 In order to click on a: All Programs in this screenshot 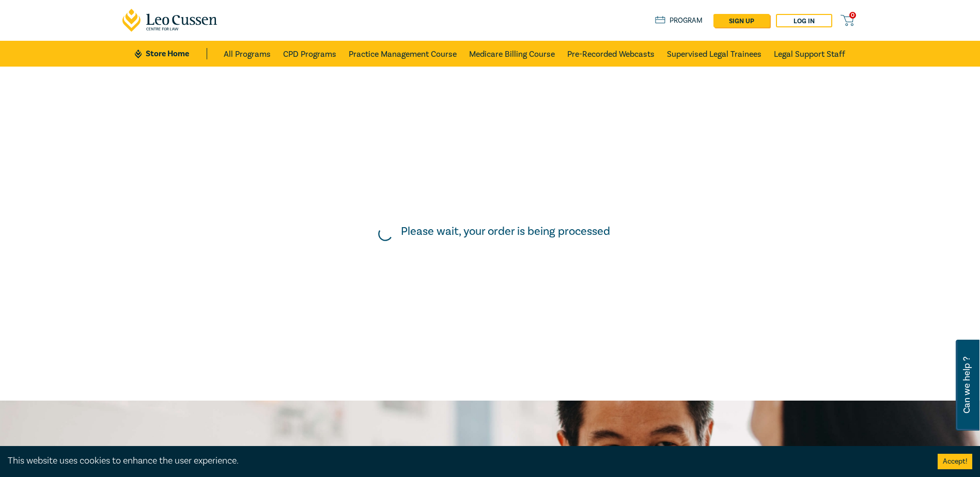, I will do `click(247, 54)`.